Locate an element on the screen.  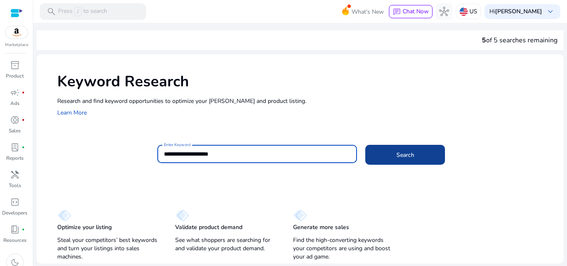
span: Search is located at coordinates (405, 155).